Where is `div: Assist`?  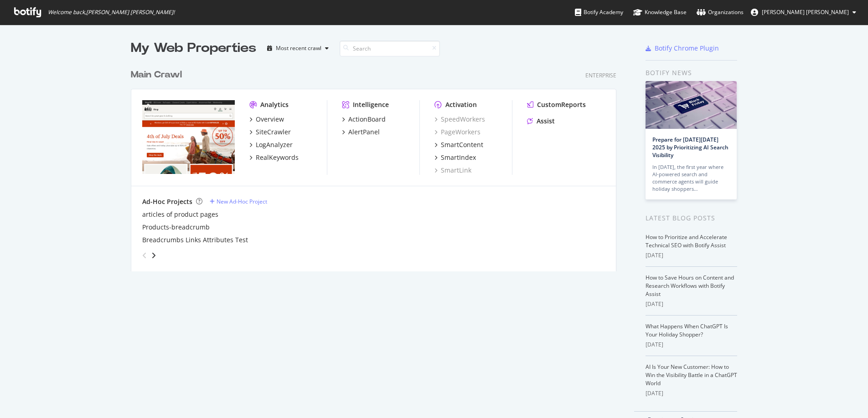 div: Assist is located at coordinates (545, 121).